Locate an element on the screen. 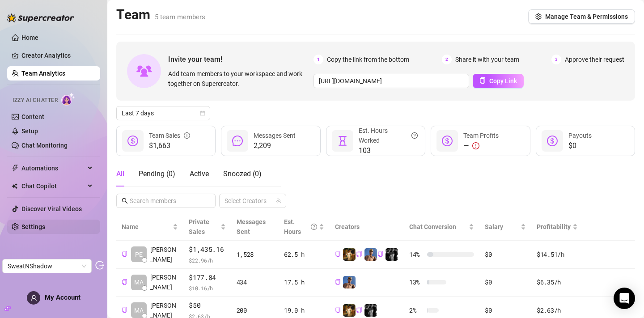 This screenshot has height=318, width=644. span: 13 % is located at coordinates (416, 283).